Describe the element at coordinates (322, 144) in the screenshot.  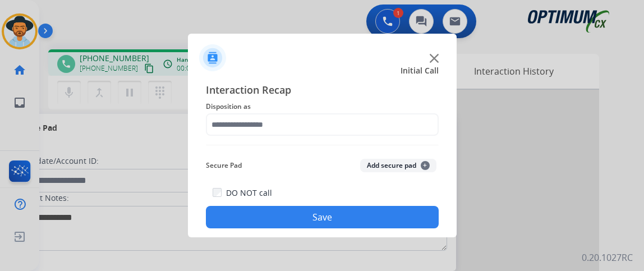
I see `img: contact-recap-line.svg` at that location.